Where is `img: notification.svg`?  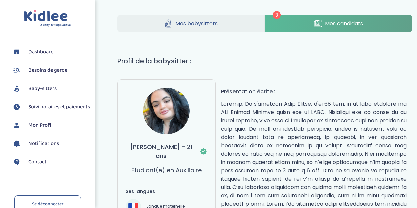 img: notification.svg is located at coordinates (17, 144).